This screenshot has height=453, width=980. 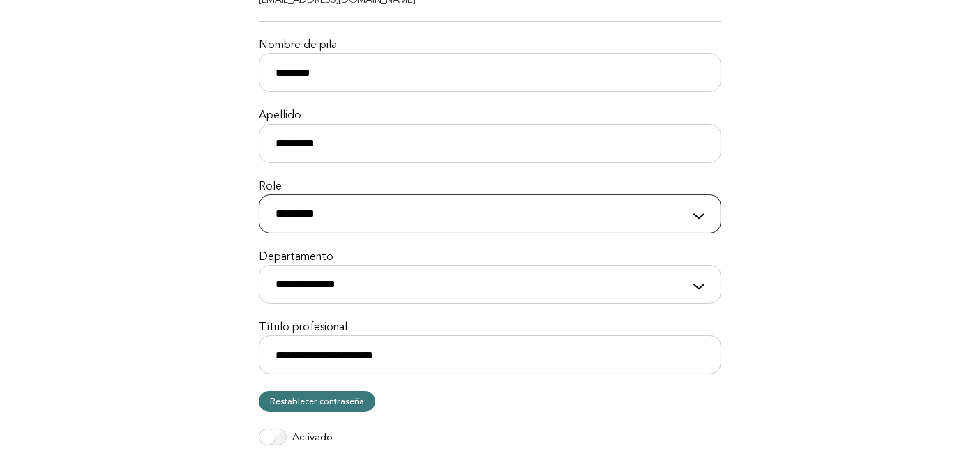 What do you see at coordinates (270, 187) in the screenshot?
I see `font: Role` at bounding box center [270, 187].